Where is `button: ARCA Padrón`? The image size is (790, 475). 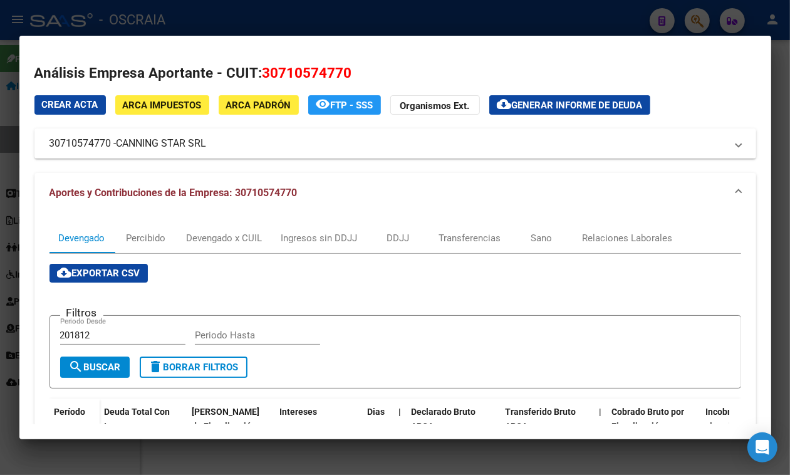 button: ARCA Padrón is located at coordinates (259, 105).